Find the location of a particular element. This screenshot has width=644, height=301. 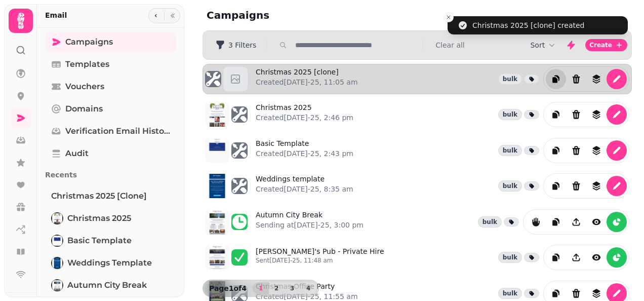

h2: Campaigns is located at coordinates (304, 15).